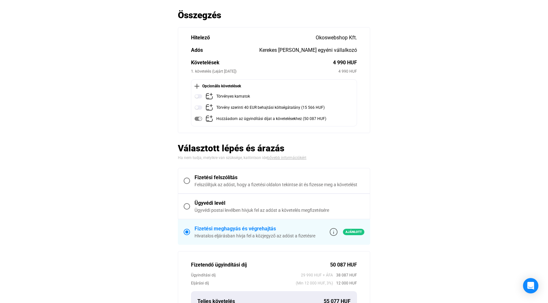  Describe the element at coordinates (274, 86) in the screenshot. I see `div: Opcionális követelések` at that location.